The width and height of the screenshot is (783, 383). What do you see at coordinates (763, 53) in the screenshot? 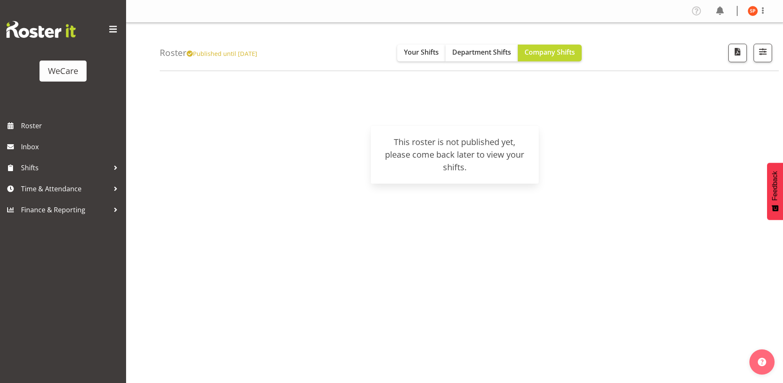
I see `button: Filter Shifts` at bounding box center [763, 53].